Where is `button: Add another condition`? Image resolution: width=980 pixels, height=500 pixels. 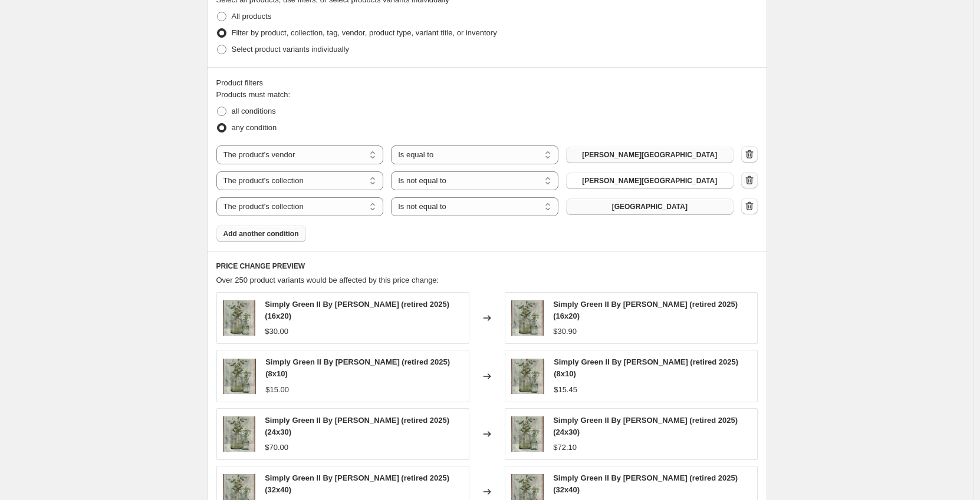 button: Add another condition is located at coordinates (261, 234).